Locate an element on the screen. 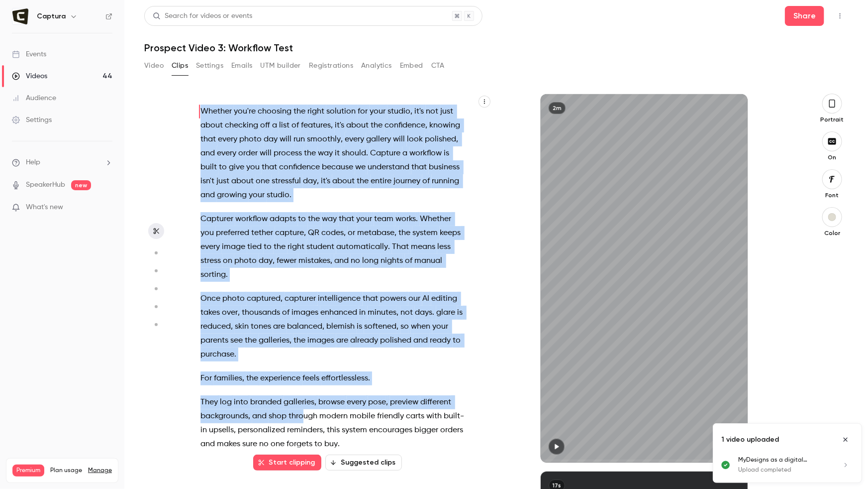  span: every is located at coordinates (227, 139).